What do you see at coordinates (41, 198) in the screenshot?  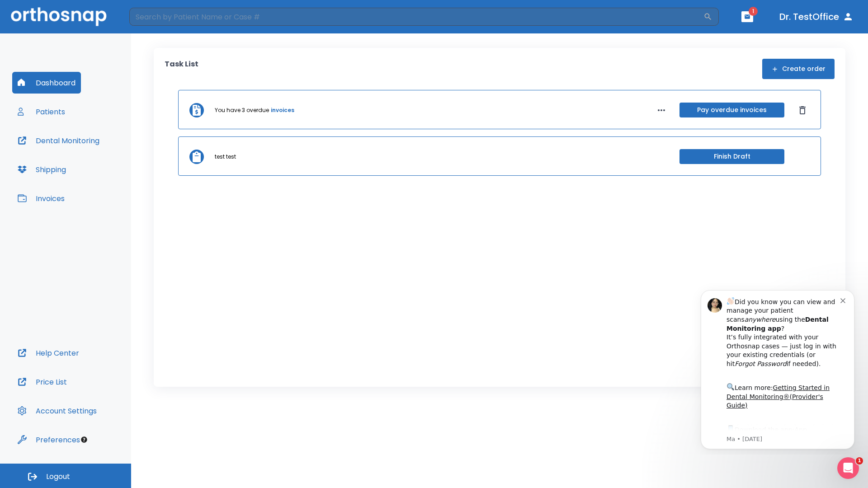 I see `button: Invoices` at bounding box center [41, 198].